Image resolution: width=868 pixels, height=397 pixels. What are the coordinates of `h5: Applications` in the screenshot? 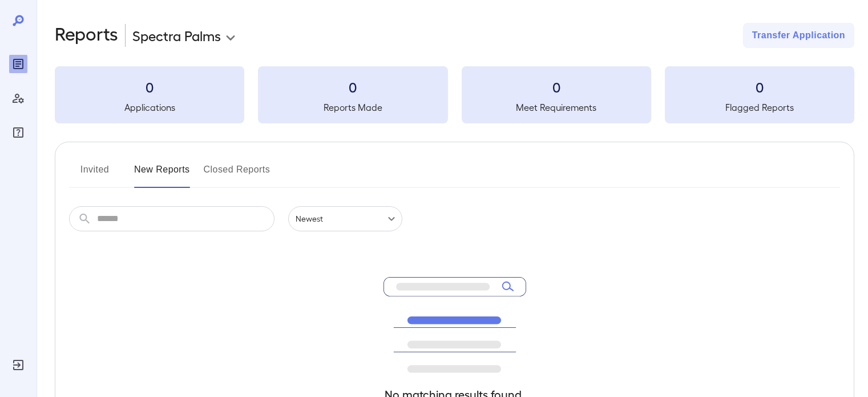 It's located at (149, 108).